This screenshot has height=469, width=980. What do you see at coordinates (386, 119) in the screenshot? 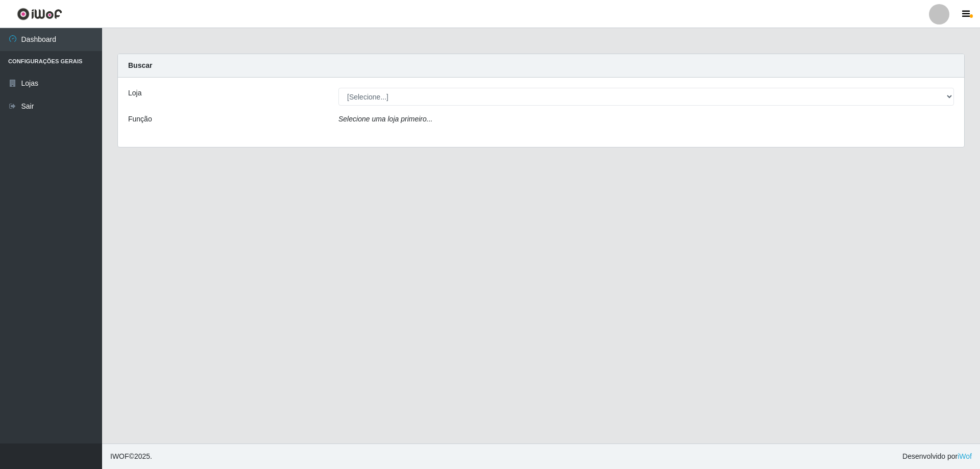
I see `i: Selecione uma loja primeiro...` at bounding box center [386, 119].